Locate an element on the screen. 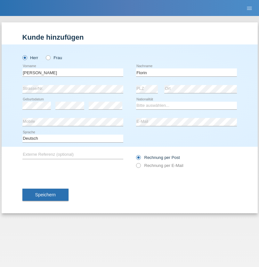 This screenshot has height=267, width=259. label: Rechnung per E-Mail is located at coordinates (160, 166).